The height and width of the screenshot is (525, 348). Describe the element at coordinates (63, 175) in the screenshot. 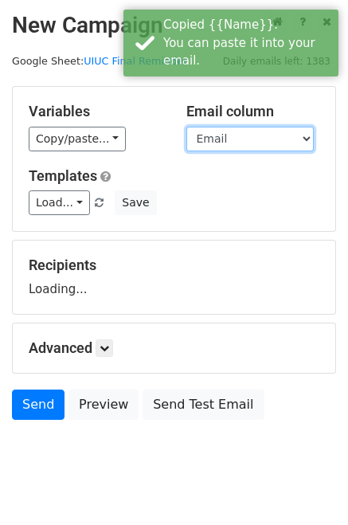

I see `a: Templates` at that location.